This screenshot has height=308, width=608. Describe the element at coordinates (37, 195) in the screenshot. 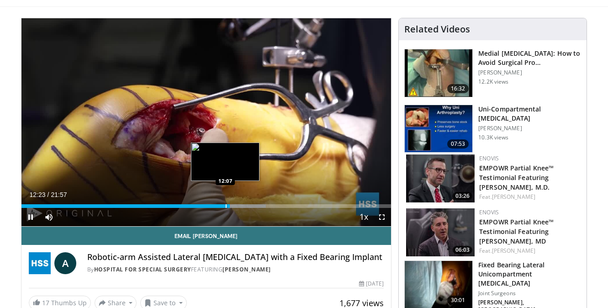

I see `span: 12:23` at that location.